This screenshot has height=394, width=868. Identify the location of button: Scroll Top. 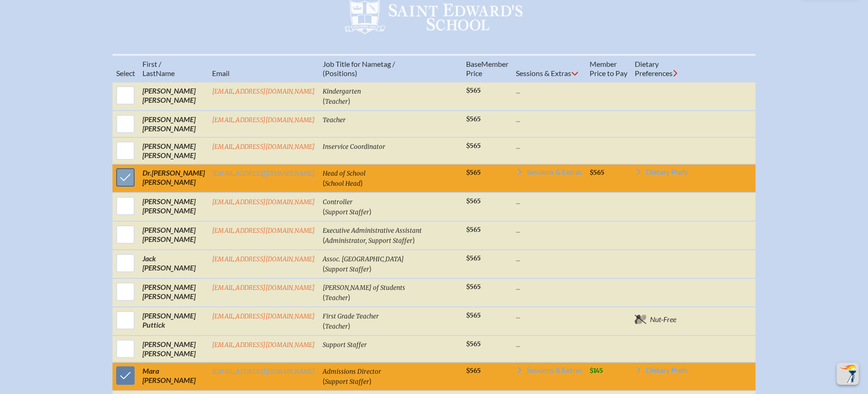
(847, 374).